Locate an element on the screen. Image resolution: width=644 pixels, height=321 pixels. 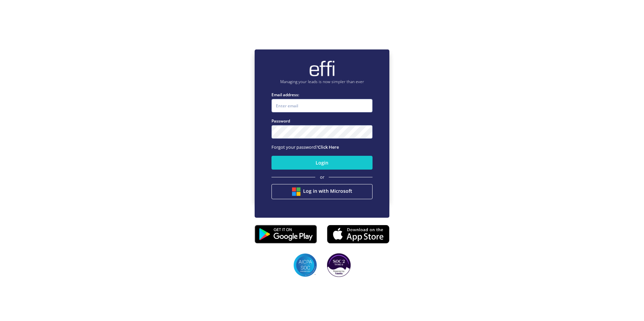
button: Login is located at coordinates (322, 163).